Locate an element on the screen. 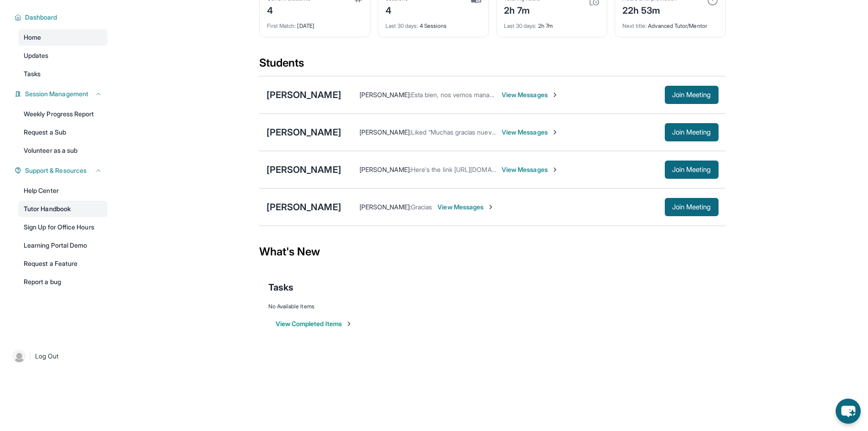 The image size is (868, 431). a: Tutor Handbook is located at coordinates (63, 209).